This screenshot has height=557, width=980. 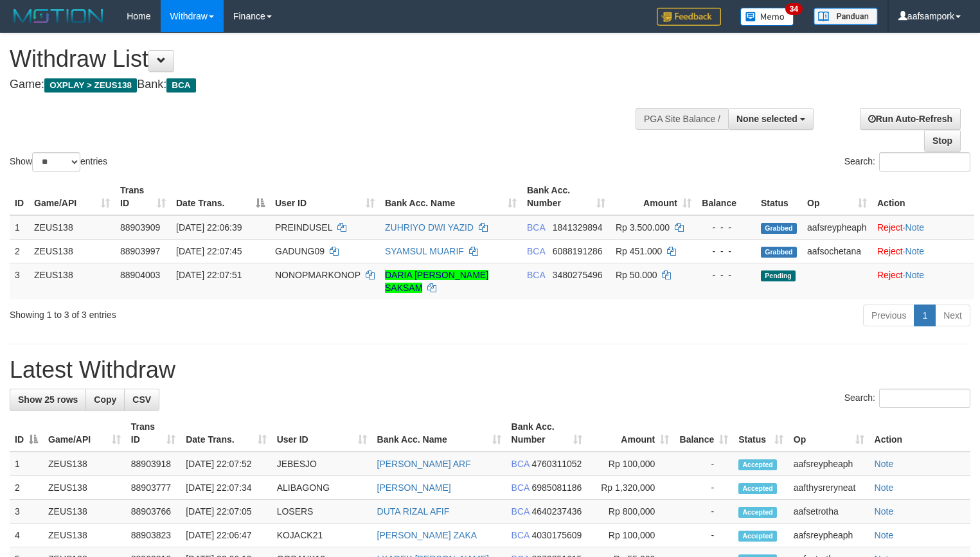 What do you see at coordinates (942, 140) in the screenshot?
I see `a: Stop` at bounding box center [942, 140].